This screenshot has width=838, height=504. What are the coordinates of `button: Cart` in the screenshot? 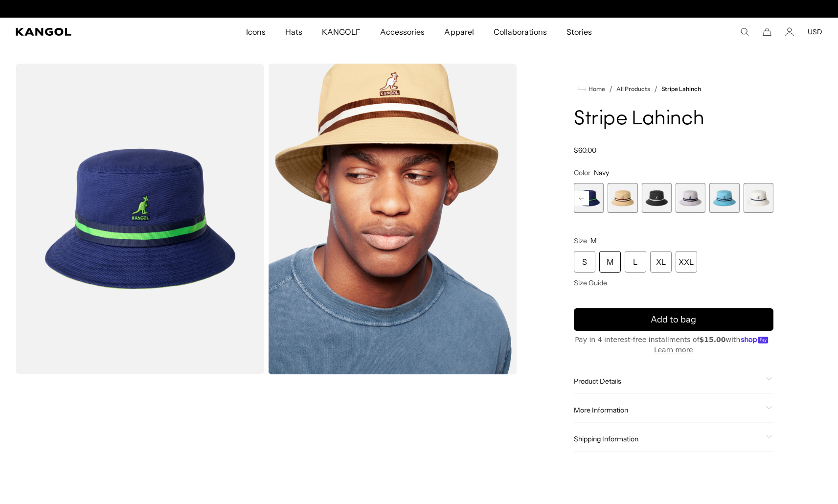 It's located at (767, 32).